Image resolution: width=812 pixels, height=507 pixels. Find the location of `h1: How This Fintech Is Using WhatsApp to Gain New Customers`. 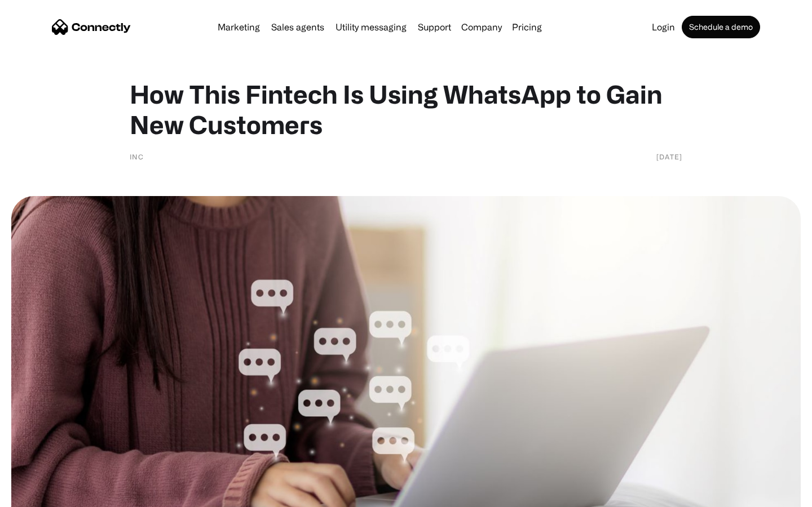

h1: How This Fintech Is Using WhatsApp to Gain New Customers is located at coordinates (406, 109).